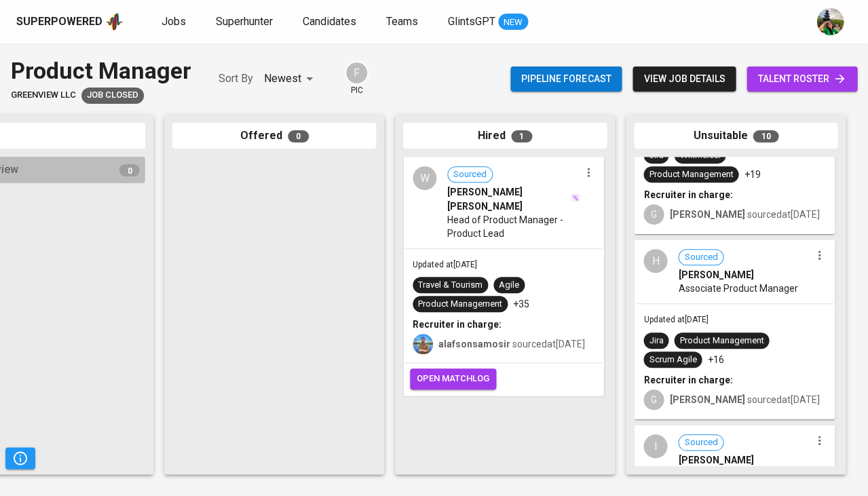  Describe the element at coordinates (475, 344) in the screenshot. I see `b: alafsonsamosir` at that location.